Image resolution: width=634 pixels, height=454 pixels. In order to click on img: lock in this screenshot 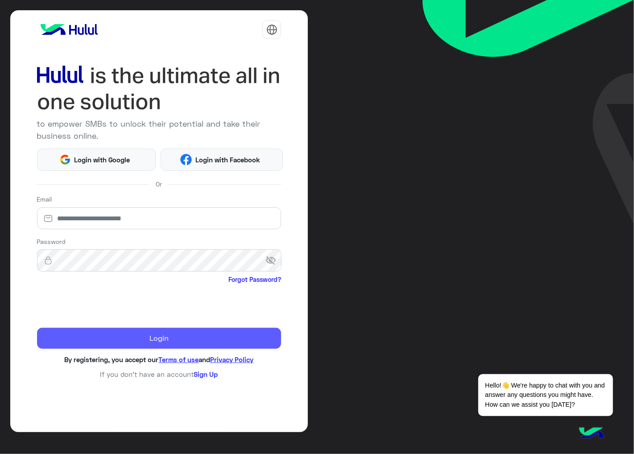, I will do `click(48, 261)`.